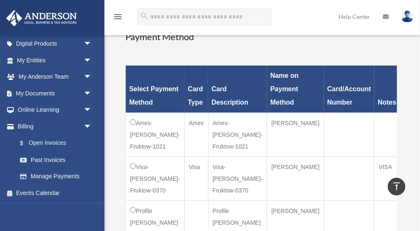  I want to click on a: menu, so click(118, 18).